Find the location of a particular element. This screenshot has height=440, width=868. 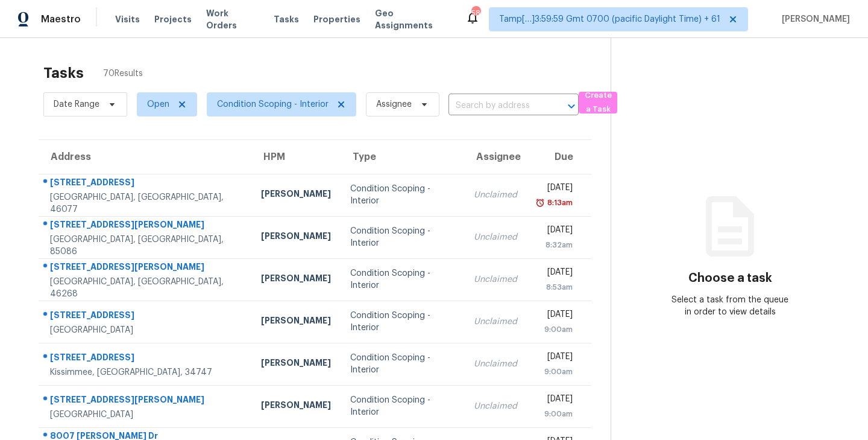

span: 70 Results is located at coordinates (123, 74).